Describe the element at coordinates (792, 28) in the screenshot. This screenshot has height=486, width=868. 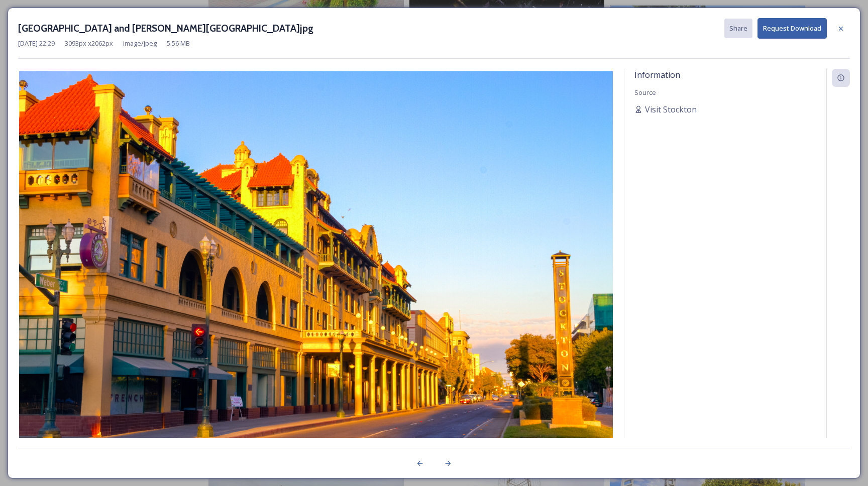
I see `button: Request Download` at that location.